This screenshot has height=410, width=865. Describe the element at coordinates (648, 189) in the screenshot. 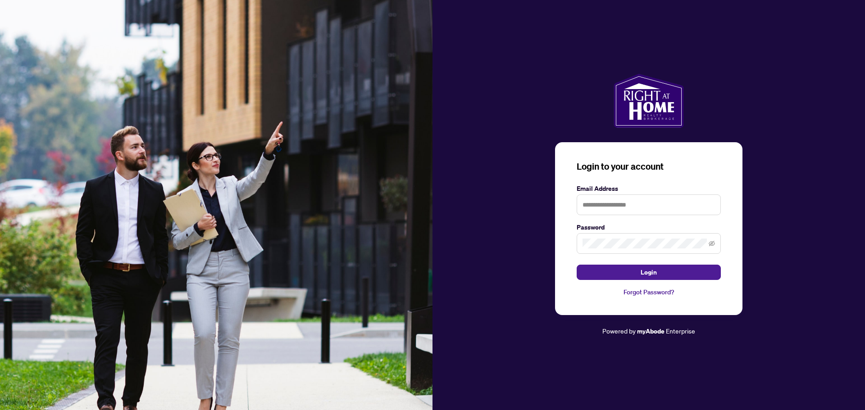

I see `label: Email Address` at that location.